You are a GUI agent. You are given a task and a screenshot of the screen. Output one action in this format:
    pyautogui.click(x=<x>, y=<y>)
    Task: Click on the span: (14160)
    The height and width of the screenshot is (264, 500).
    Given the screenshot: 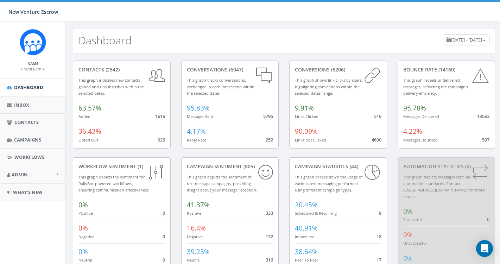 What is the action you would take?
    pyautogui.click(x=447, y=69)
    